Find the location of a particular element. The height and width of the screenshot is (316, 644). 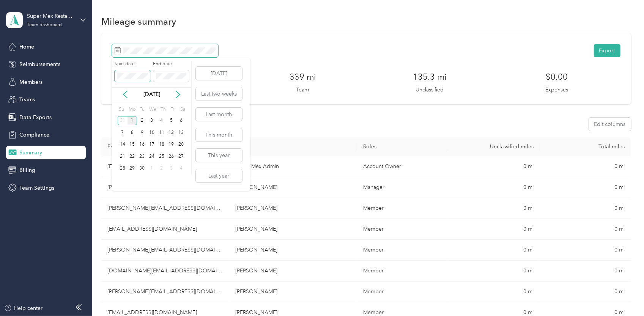

div: 7 is located at coordinates (123, 132).